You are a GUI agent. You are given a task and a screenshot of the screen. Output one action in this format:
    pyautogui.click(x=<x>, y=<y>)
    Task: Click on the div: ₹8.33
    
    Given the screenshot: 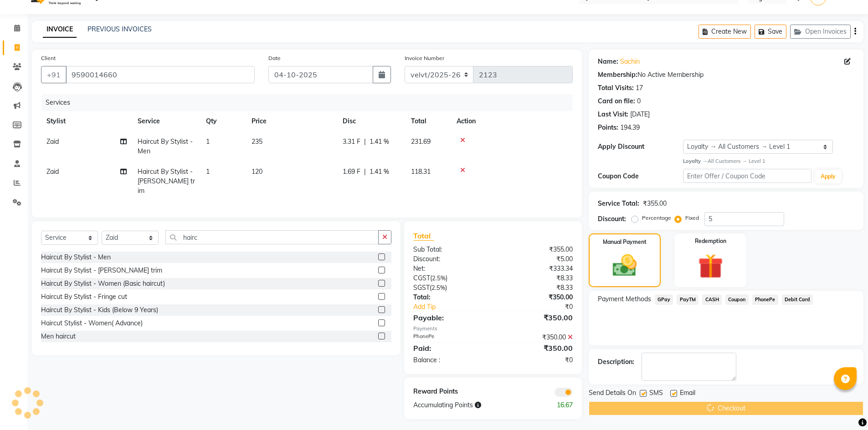 What is the action you would take?
    pyautogui.click(x=536, y=278)
    